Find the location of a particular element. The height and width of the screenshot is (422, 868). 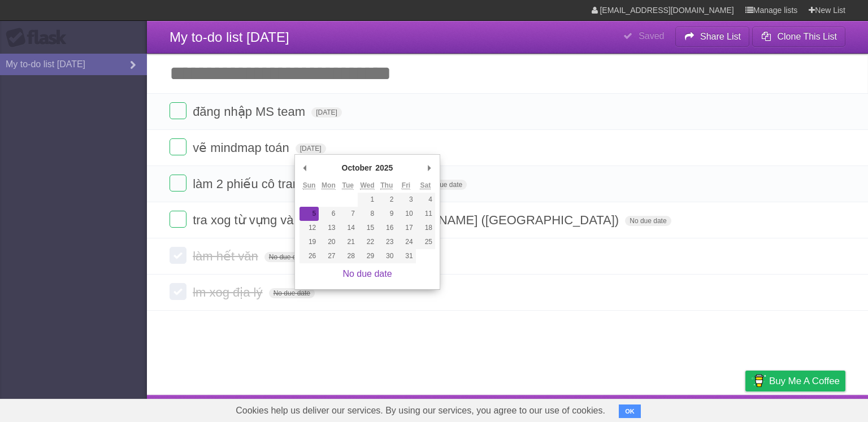

button: 22 is located at coordinates (368, 242).